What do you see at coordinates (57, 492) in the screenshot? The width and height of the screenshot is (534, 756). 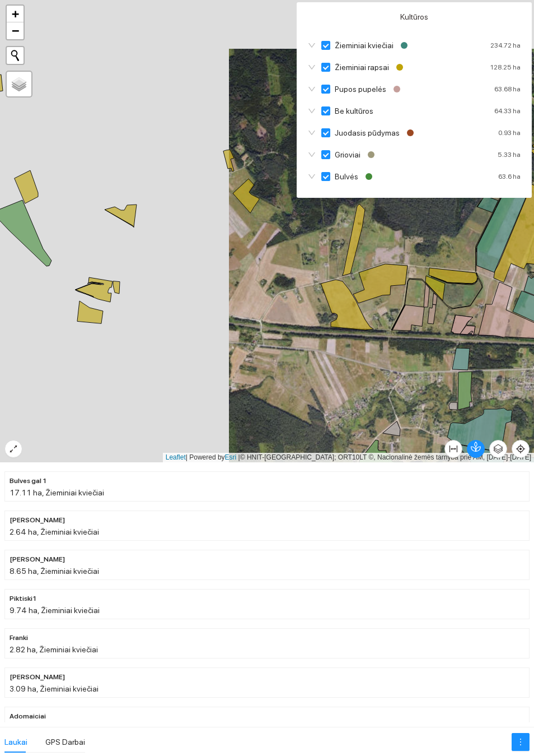 I see `span: 17.11 ha, Žieminiai kviečiai` at bounding box center [57, 492].